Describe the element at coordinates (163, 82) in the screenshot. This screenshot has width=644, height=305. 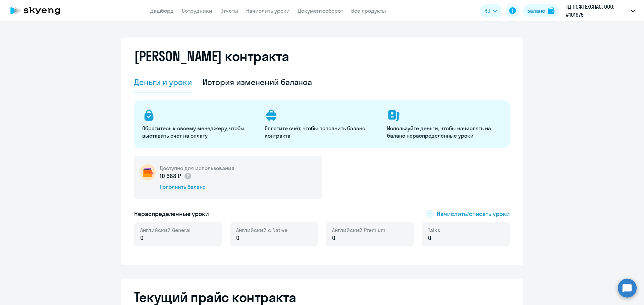
I see `div: Деньги и уроки` at that location.